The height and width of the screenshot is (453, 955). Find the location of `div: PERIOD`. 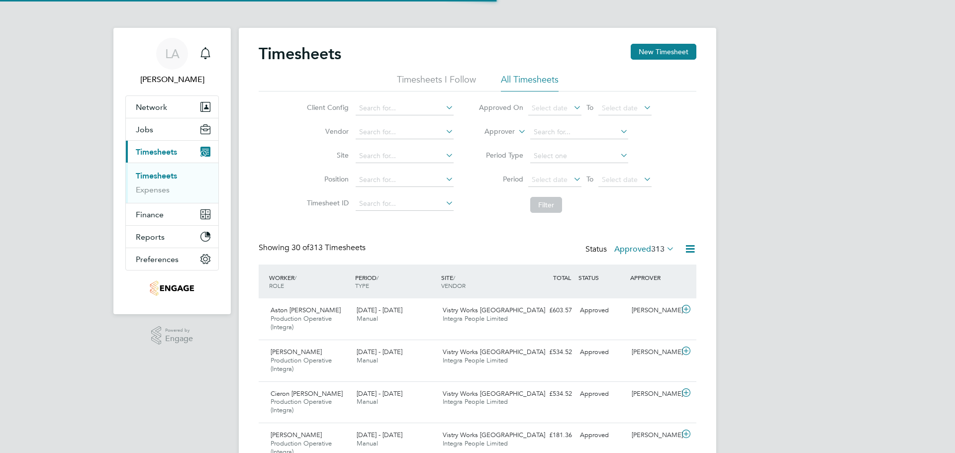

div: PERIOD is located at coordinates (395, 281).